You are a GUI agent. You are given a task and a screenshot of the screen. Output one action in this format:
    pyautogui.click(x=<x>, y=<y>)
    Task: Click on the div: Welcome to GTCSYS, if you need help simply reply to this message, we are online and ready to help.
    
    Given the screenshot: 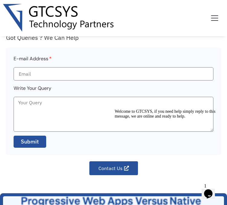 What is the action you would take?
    pyautogui.click(x=57, y=7)
    